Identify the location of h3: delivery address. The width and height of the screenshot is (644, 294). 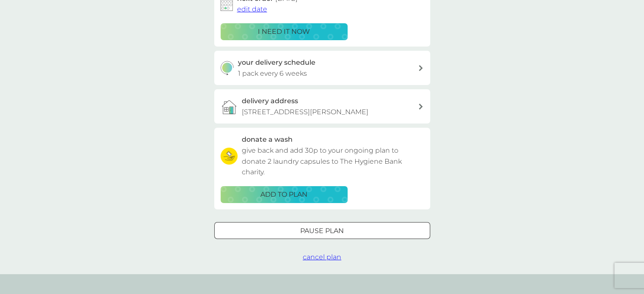
(270, 101).